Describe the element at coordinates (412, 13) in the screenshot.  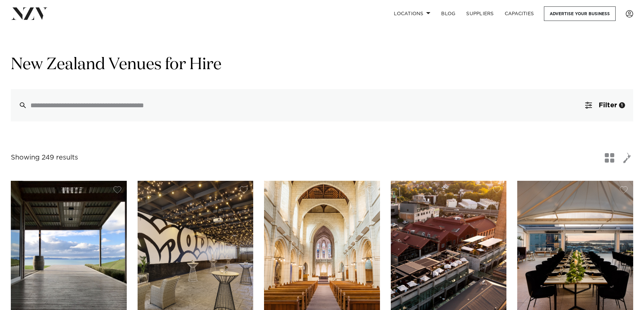
I see `a: Locations` at that location.